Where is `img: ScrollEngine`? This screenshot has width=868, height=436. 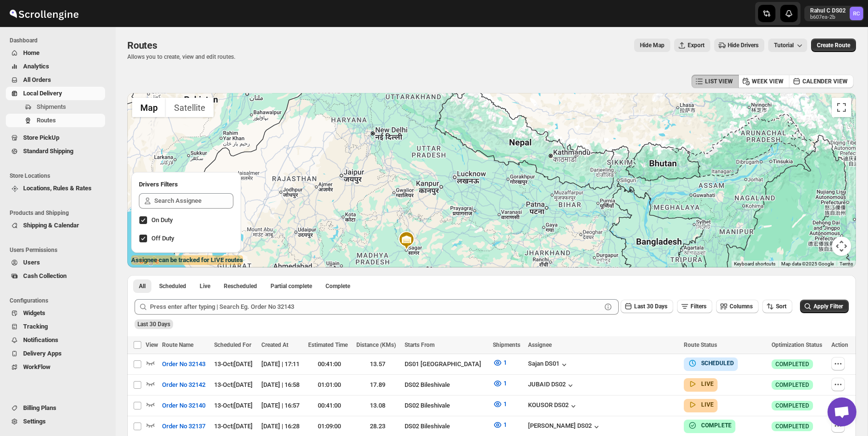
img: ScrollEngine is located at coordinates (44, 14).